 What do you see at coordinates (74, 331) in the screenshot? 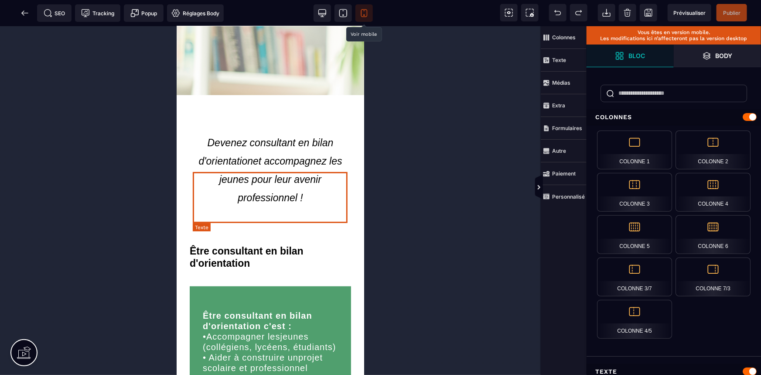
I see `span: • Aider à construire un` at bounding box center [74, 331].